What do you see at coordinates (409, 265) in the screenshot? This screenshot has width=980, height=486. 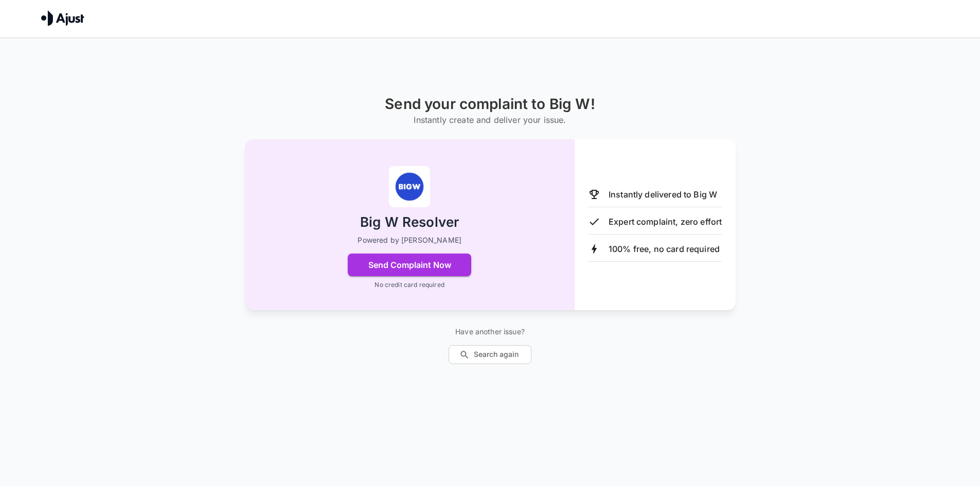 I see `button: Send Complaint Now` at bounding box center [409, 265].